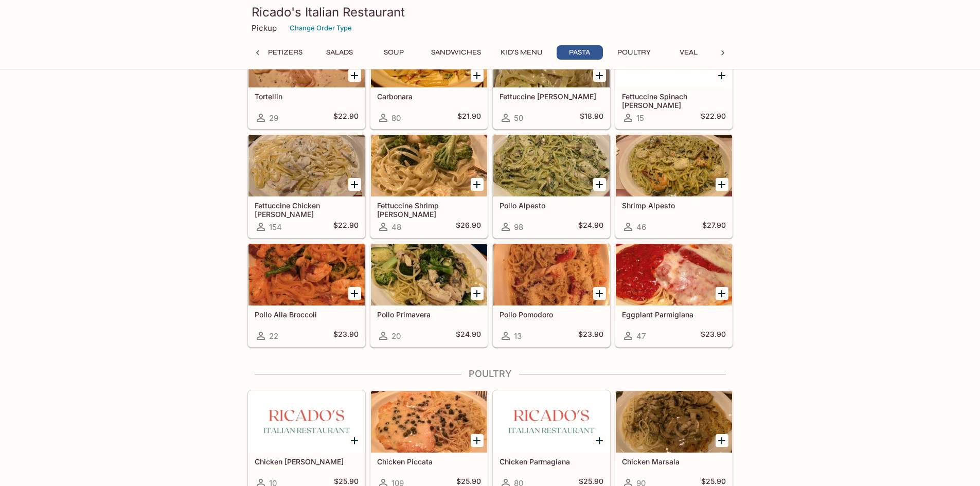 The width and height of the screenshot is (980, 486). What do you see at coordinates (307, 422) in the screenshot?
I see `div: Chicken Alla Ricado` at bounding box center [307, 422].